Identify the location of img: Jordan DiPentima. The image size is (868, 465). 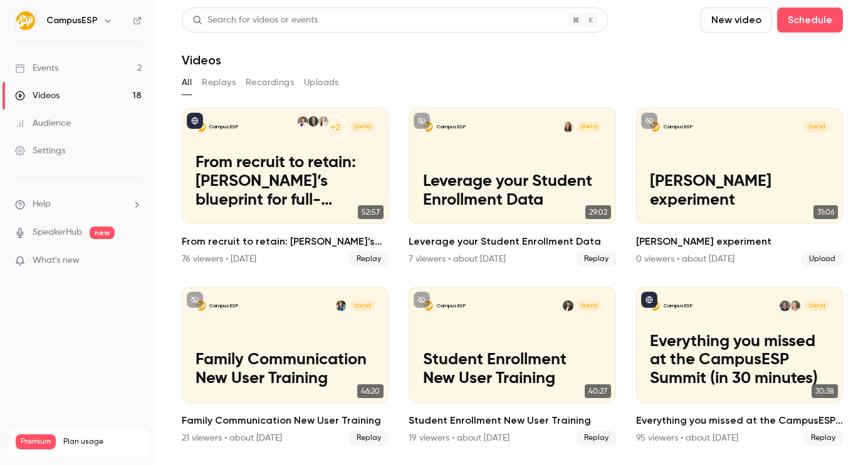
(323, 122).